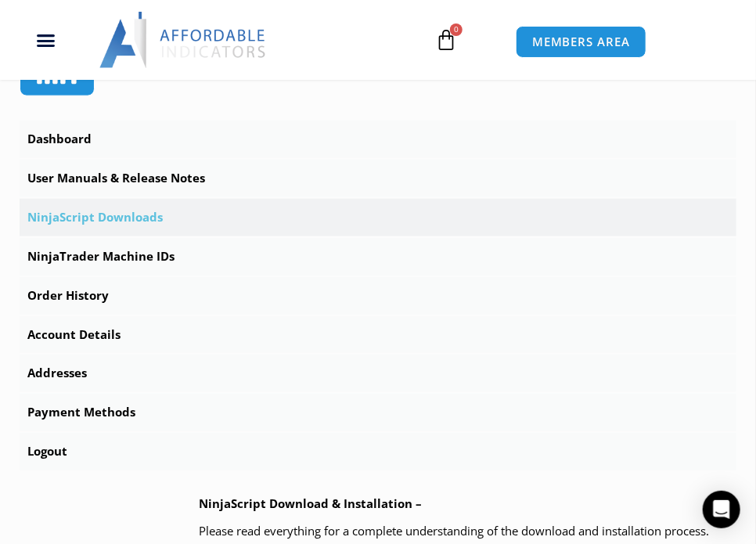 The height and width of the screenshot is (544, 756). Describe the element at coordinates (581, 41) in the screenshot. I see `span: MEMBERS AREA` at that location.